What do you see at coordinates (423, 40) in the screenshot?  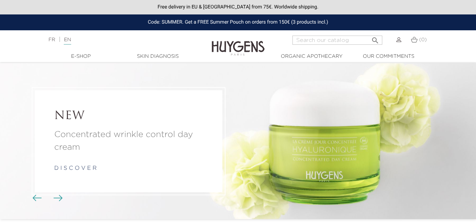 I see `span: (0)` at bounding box center [423, 40].